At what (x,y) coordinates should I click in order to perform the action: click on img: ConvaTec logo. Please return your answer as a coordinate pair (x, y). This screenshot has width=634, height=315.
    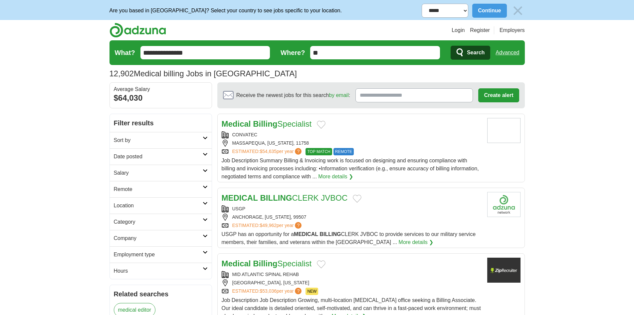
    Looking at the image, I should click on (504, 130).